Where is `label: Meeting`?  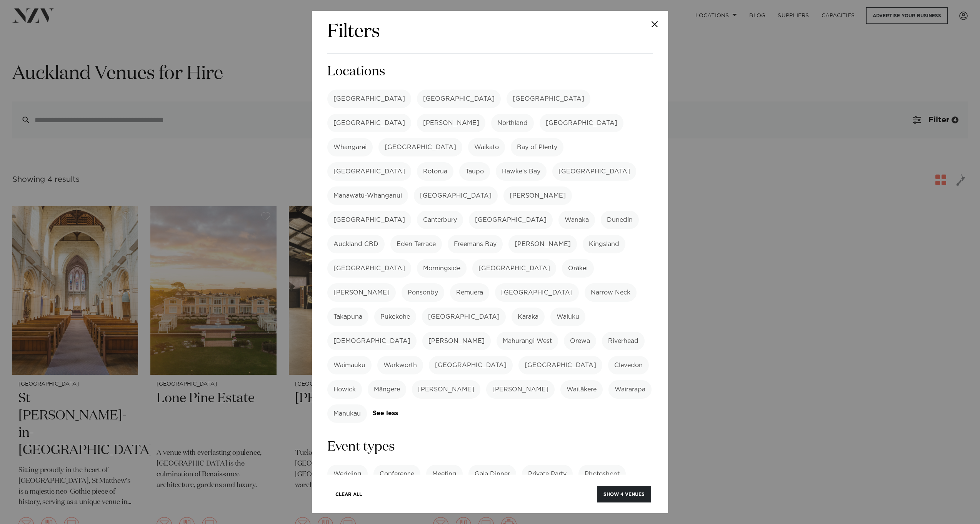
label: Meeting is located at coordinates (444, 474).